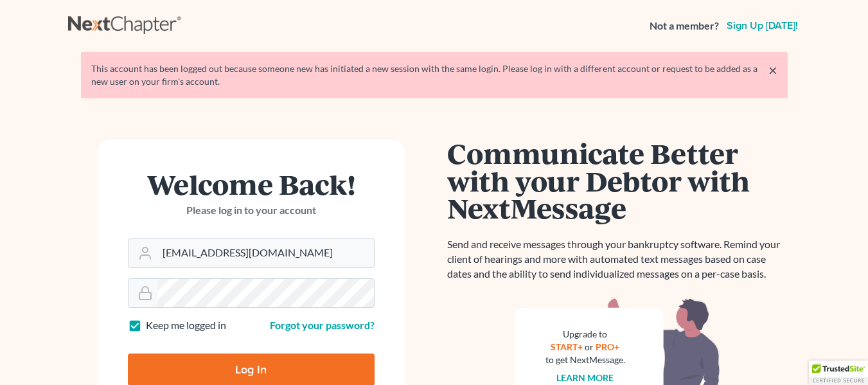  What do you see at coordinates (251, 184) in the screenshot?
I see `h1: Welcome Back!` at bounding box center [251, 184].